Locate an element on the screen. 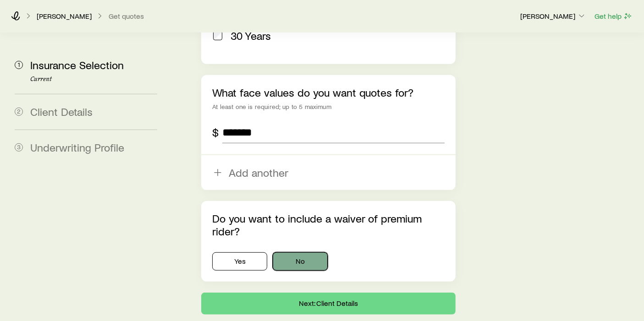 The width and height of the screenshot is (644, 321). span: Client Details is located at coordinates (61, 111).